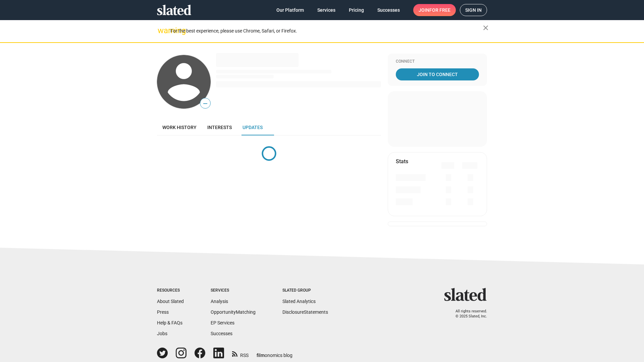 This screenshot has width=644, height=362. I want to click on a: OpportunityMatching, so click(233, 312).